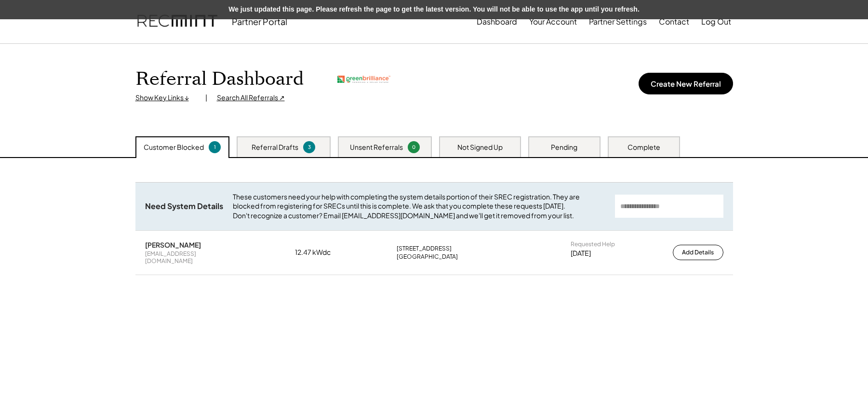 The image size is (868, 396). What do you see at coordinates (259, 21) in the screenshot?
I see `div: Partner Portal` at bounding box center [259, 21].